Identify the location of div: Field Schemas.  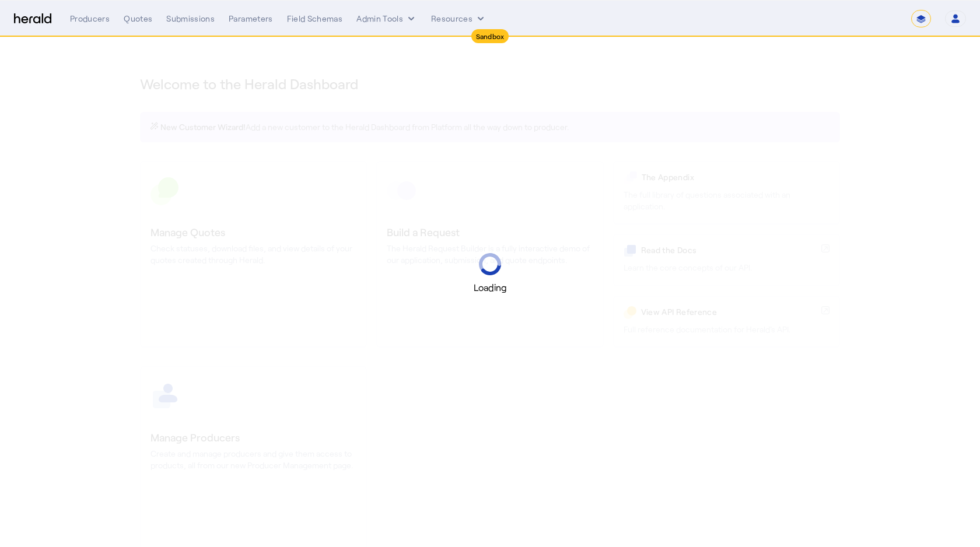
(315, 18).